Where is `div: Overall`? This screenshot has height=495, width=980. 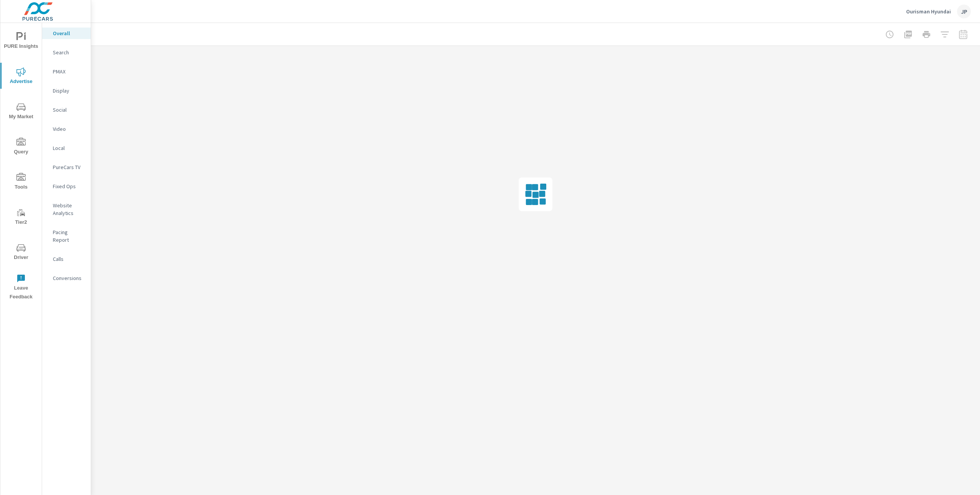 div: Overall is located at coordinates (66, 33).